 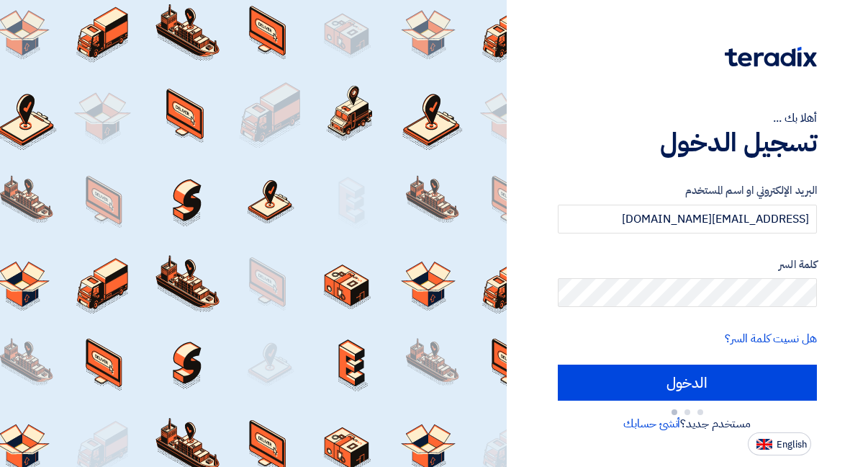 What do you see at coordinates (688, 143) in the screenshot?
I see `h1: تسجيل الدخول` at bounding box center [688, 143].